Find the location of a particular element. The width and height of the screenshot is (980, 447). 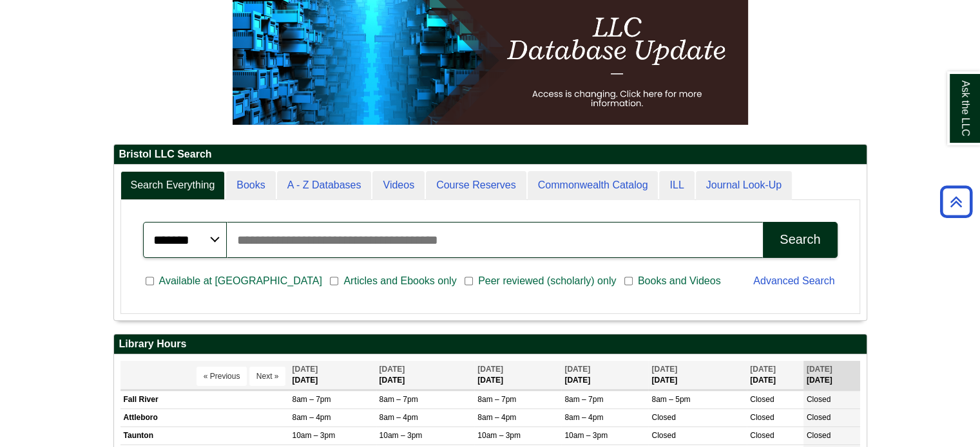

button: Search is located at coordinates (799, 240).